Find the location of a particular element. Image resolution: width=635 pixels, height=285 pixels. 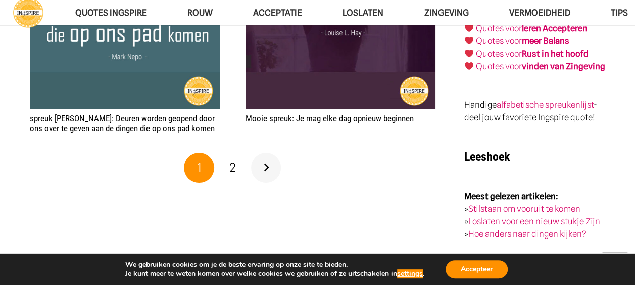

a: Terug naar top is located at coordinates (615, 265).